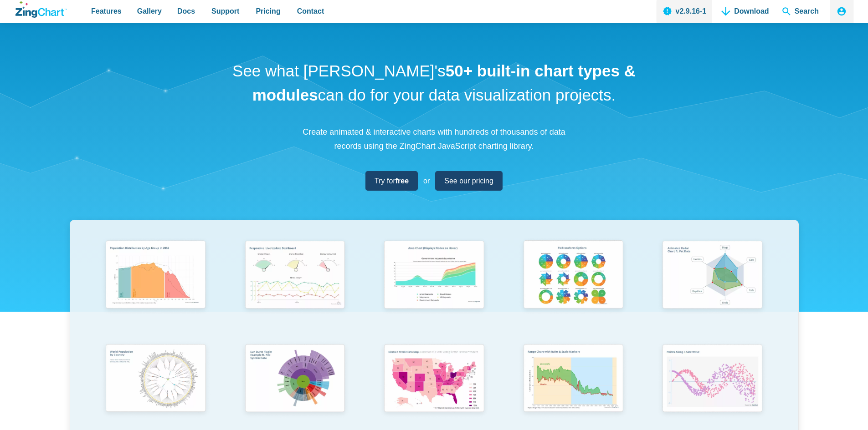 The height and width of the screenshot is (430, 868). Describe the element at coordinates (294, 380) in the screenshot. I see `img: Sun Burst Plugin Example ft. File System Data` at that location.